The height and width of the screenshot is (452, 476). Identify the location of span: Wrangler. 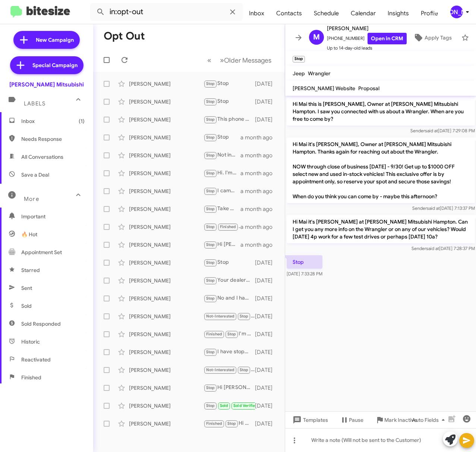
(319, 73).